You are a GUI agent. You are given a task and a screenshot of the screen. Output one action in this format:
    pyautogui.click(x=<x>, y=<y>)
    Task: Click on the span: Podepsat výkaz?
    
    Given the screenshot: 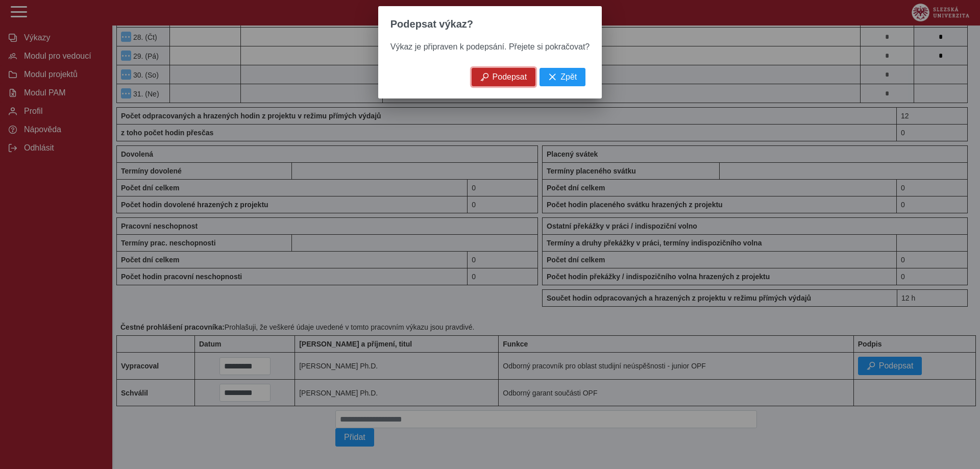 What is the action you would take?
    pyautogui.click(x=432, y=24)
    